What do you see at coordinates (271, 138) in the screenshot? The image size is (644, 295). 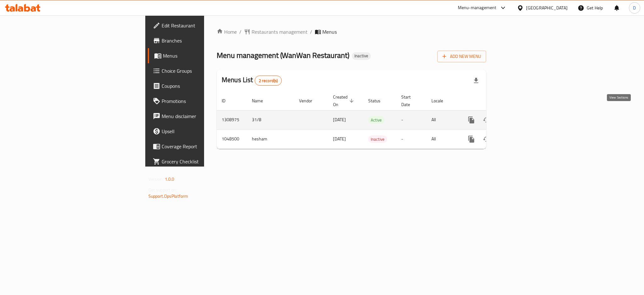 I see `td: hesham` at bounding box center [271, 138].